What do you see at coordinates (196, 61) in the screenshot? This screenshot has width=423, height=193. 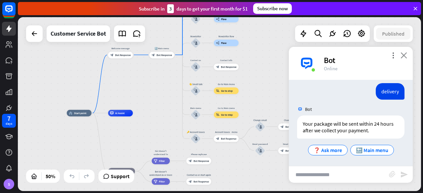 I see `div: Contact us` at bounding box center [196, 61].